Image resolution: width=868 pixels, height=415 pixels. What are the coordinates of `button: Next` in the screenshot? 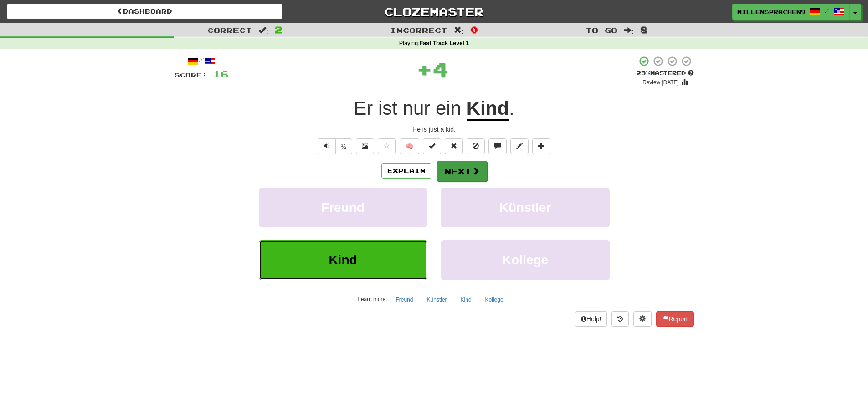 It's located at (462, 171).